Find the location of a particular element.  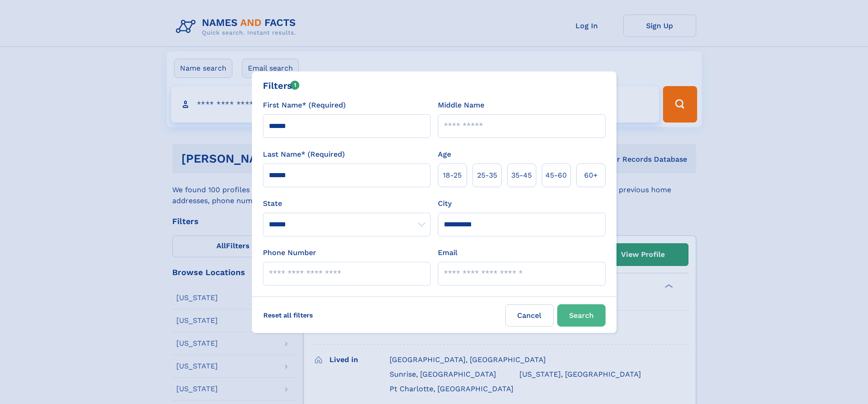

span: 60+ is located at coordinates (591, 175).